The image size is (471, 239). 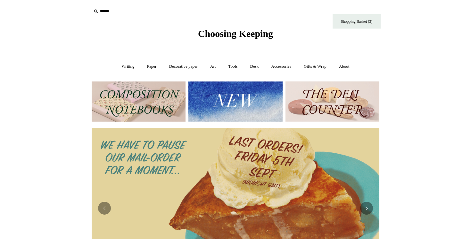 What do you see at coordinates (183, 66) in the screenshot?
I see `a: Decorative paper` at bounding box center [183, 66].